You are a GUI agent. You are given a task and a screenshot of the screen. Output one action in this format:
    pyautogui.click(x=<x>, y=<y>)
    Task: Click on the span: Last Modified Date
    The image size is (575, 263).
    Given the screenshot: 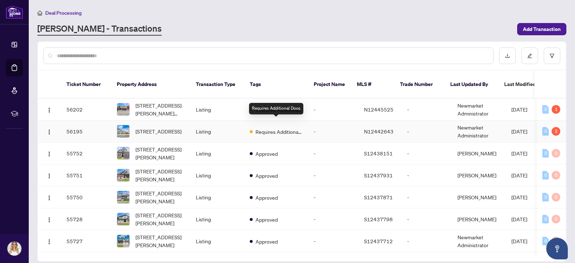 What is the action you would take?
    pyautogui.click(x=526, y=84)
    